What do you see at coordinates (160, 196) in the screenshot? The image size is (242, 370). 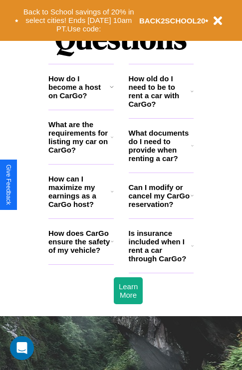 I see `h3: Can I modify or cancel my CarGo reservation?` at bounding box center [160, 196].